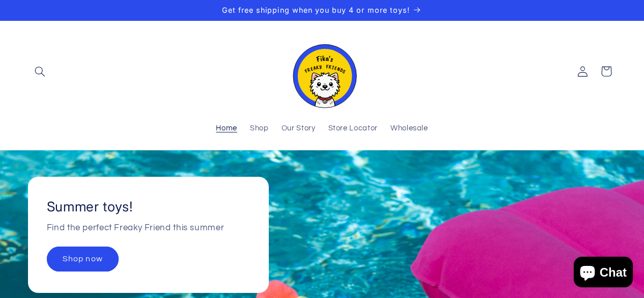 Image resolution: width=644 pixels, height=298 pixels. What do you see at coordinates (409, 129) in the screenshot?
I see `a: Wholesale` at bounding box center [409, 129].